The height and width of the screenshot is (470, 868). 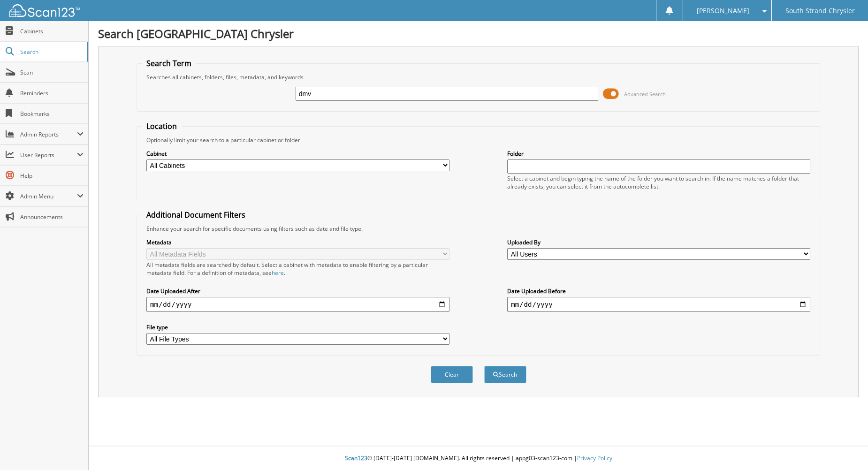 I want to click on input: end, so click(x=659, y=304).